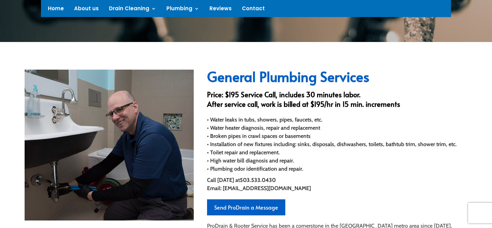  What do you see at coordinates (133, 10) in the screenshot?
I see `a: Drain Cleaning` at bounding box center [133, 10].